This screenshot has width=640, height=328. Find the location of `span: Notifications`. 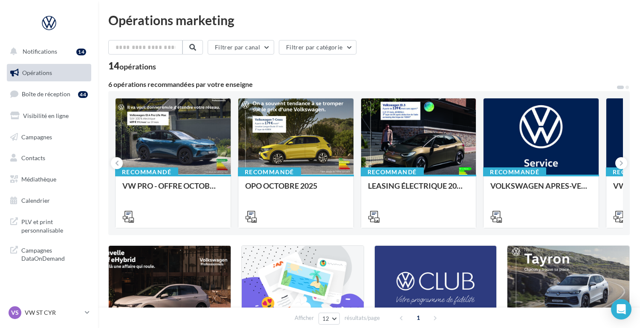

span: Notifications is located at coordinates (40, 51).